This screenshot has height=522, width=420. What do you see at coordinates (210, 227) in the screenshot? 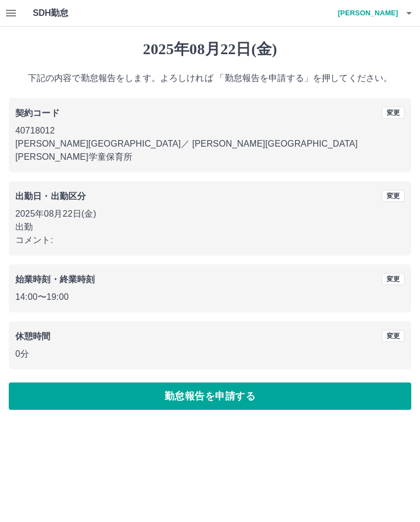
I see `p: 出勤` at bounding box center [210, 227].